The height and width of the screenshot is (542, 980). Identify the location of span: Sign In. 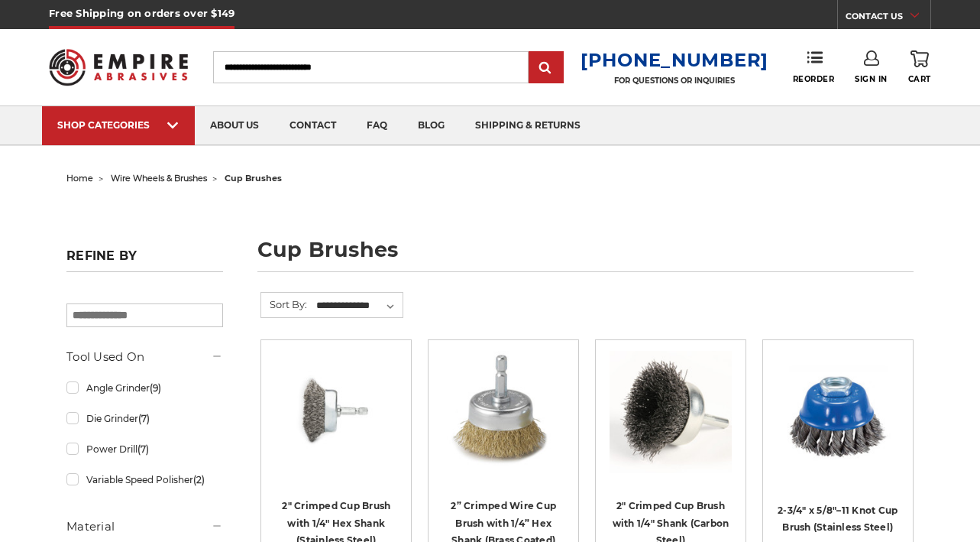
(871, 79).